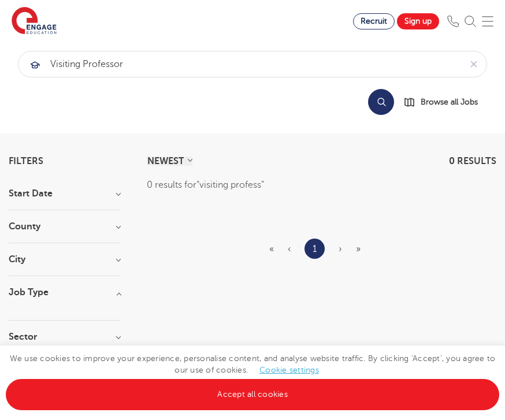  What do you see at coordinates (65, 337) in the screenshot?
I see `h3: Sector` at bounding box center [65, 337].